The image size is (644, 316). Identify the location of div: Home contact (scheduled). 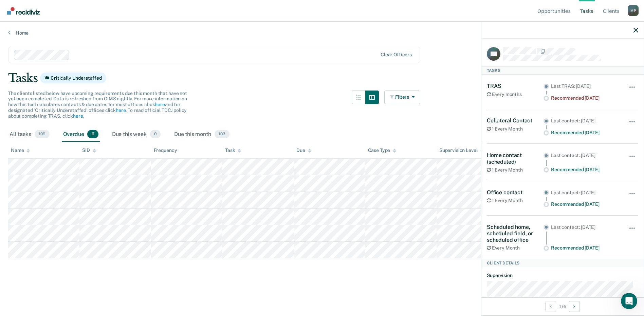
(515, 158).